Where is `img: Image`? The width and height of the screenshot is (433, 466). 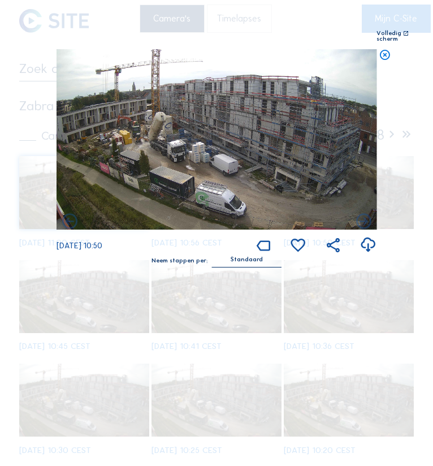
img: Image is located at coordinates (216, 139).